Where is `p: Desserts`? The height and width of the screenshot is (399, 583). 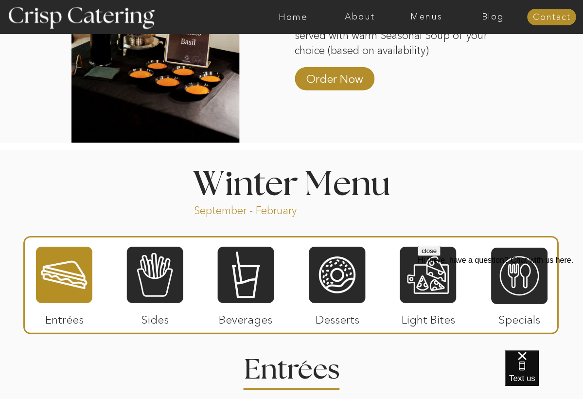 p: Desserts is located at coordinates (337, 317).